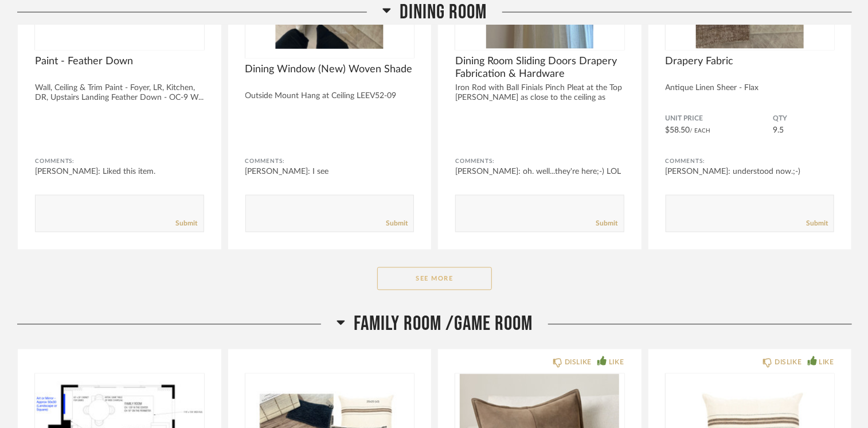  What do you see at coordinates (329, 96) in the screenshot?
I see `div: Outside Mount Hang at Ceiling LEEV52-09` at bounding box center [329, 96].